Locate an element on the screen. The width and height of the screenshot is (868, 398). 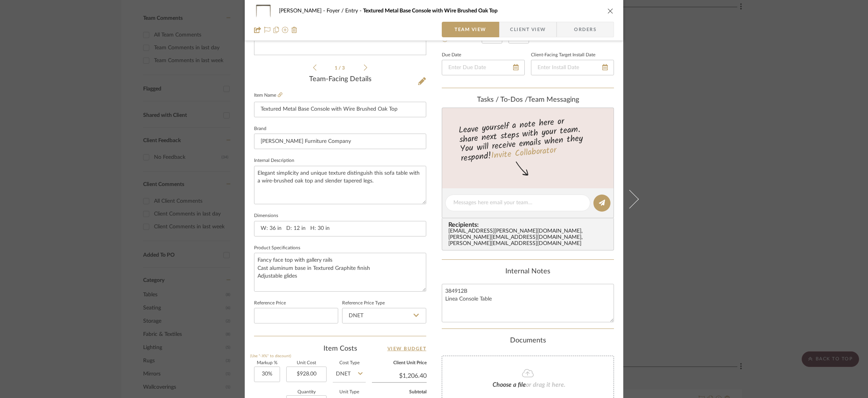
span: 1 is located at coordinates (337, 68).